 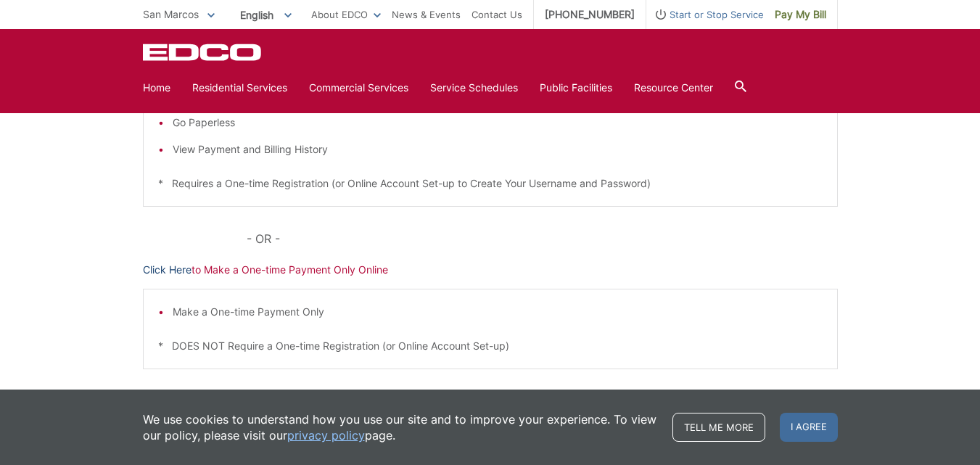 I want to click on a: Residential Services, so click(x=239, y=87).